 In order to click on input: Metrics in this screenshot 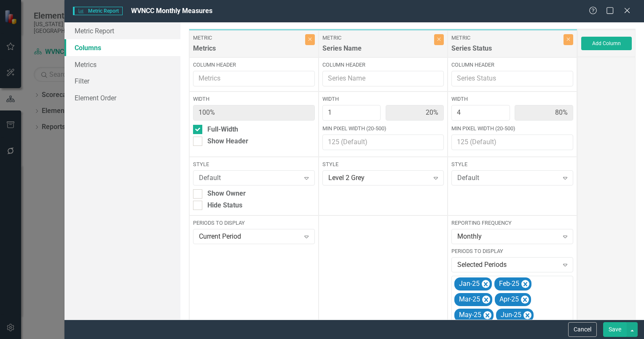, I will do `click(253, 78)`.